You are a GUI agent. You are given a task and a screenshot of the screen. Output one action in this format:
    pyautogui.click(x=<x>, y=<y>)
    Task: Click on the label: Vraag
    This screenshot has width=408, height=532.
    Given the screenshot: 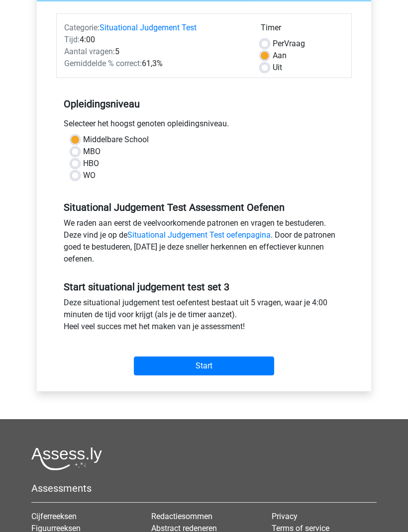 What is the action you would take?
    pyautogui.click(x=288, y=44)
    